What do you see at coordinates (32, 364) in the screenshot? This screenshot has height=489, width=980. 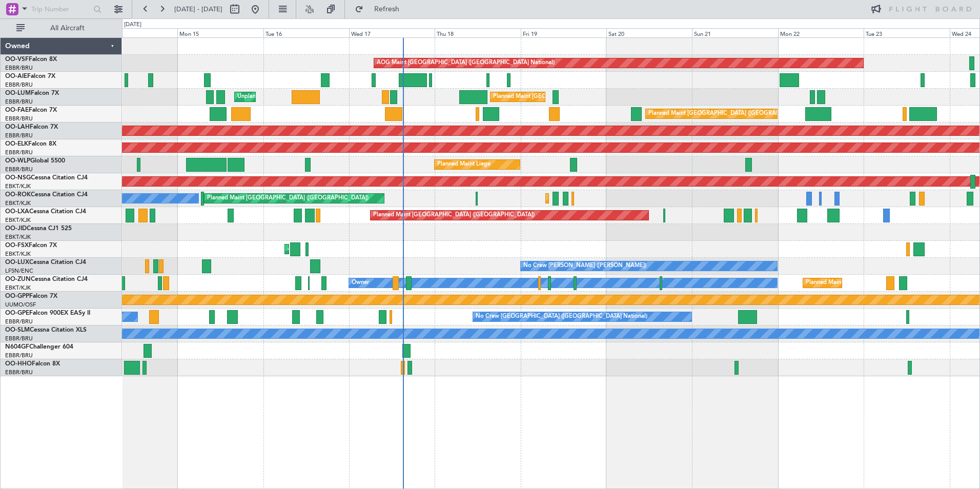 I see `a: OO-HHOFalcon 8X` at bounding box center [32, 364].